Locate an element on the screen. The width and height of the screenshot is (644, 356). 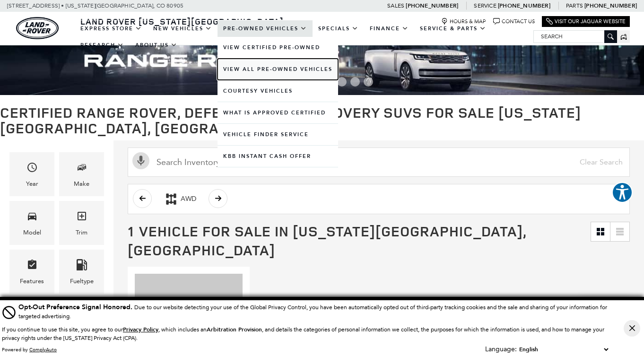
div: Features is located at coordinates (32, 281).